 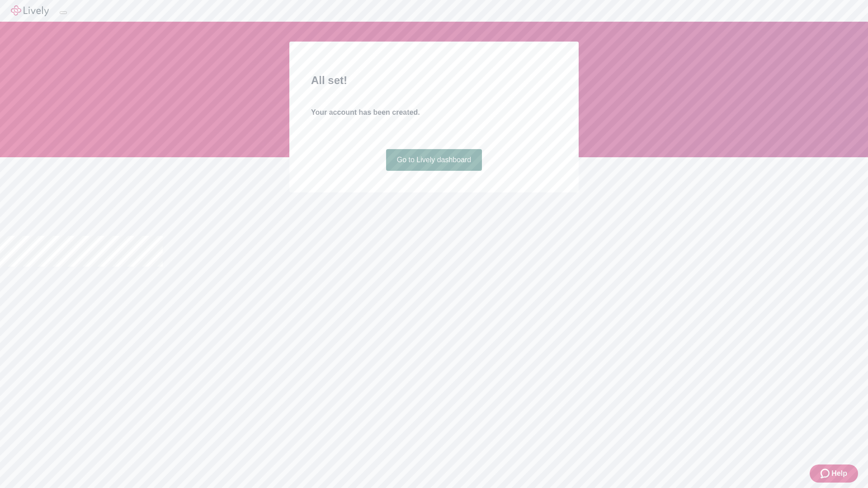 What do you see at coordinates (434, 80) in the screenshot?
I see `h2: All set!` at bounding box center [434, 80].